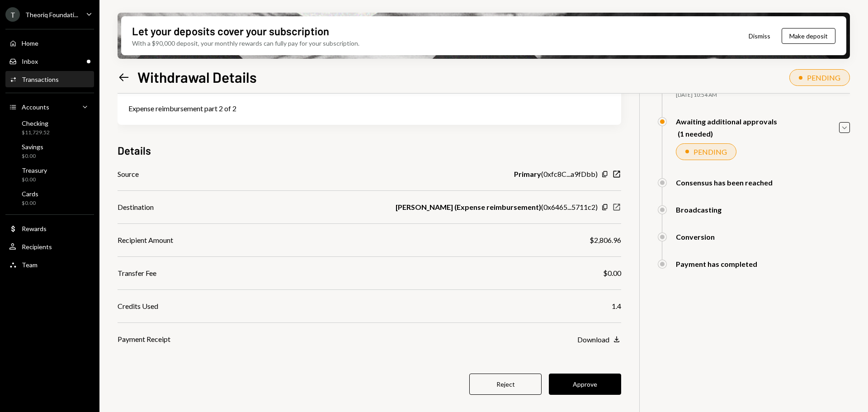 This screenshot has width=868, height=412. What do you see at coordinates (760, 36) in the screenshot?
I see `button: Dismiss` at bounding box center [760, 36].